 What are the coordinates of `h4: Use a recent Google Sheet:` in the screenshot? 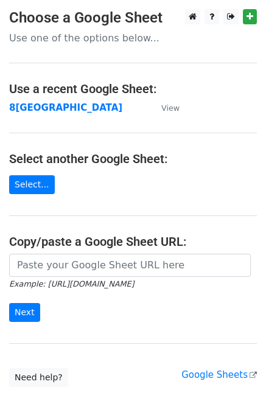 It's located at (133, 89).